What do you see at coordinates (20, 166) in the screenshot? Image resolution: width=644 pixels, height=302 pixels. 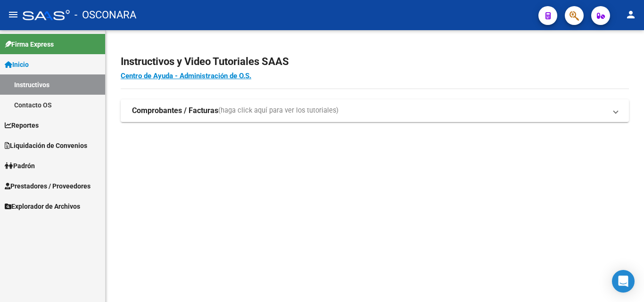 I see `span: Padrón` at bounding box center [20, 166].